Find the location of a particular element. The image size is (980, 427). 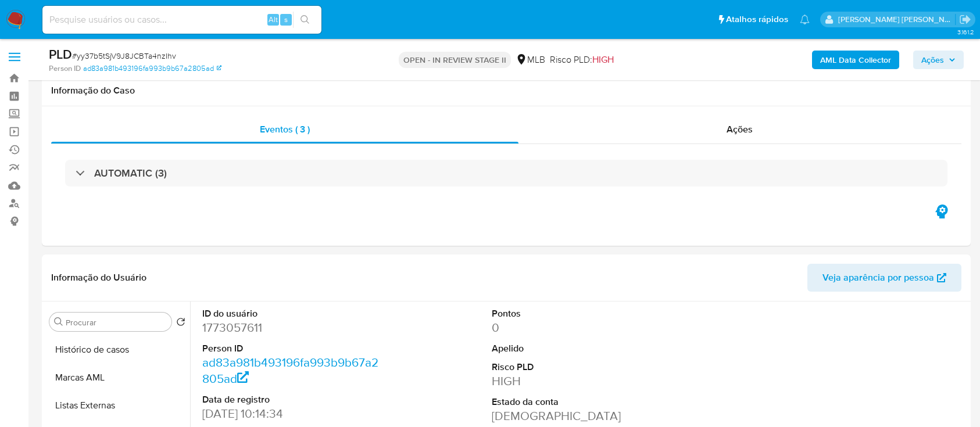

h1: Informação do Caso is located at coordinates (506, 91).